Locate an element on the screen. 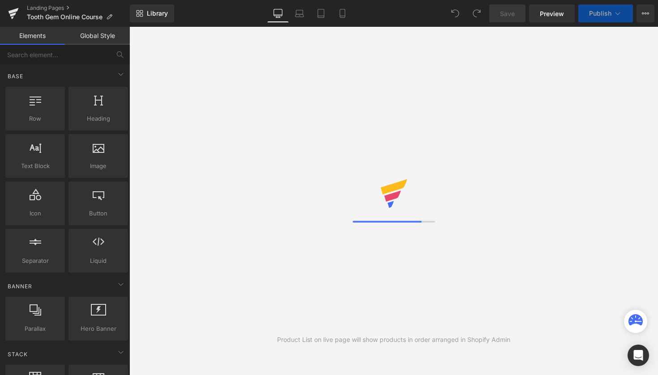 This screenshot has width=658, height=375. a: New Library is located at coordinates (152, 13).